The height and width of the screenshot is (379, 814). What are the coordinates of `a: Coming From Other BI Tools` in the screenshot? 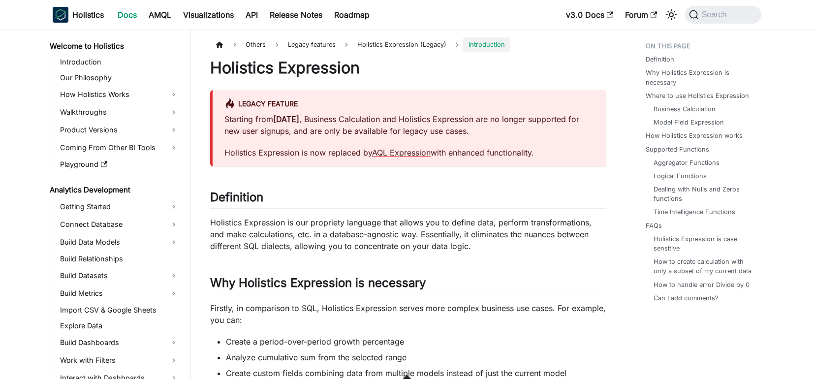 It's located at (119, 148).